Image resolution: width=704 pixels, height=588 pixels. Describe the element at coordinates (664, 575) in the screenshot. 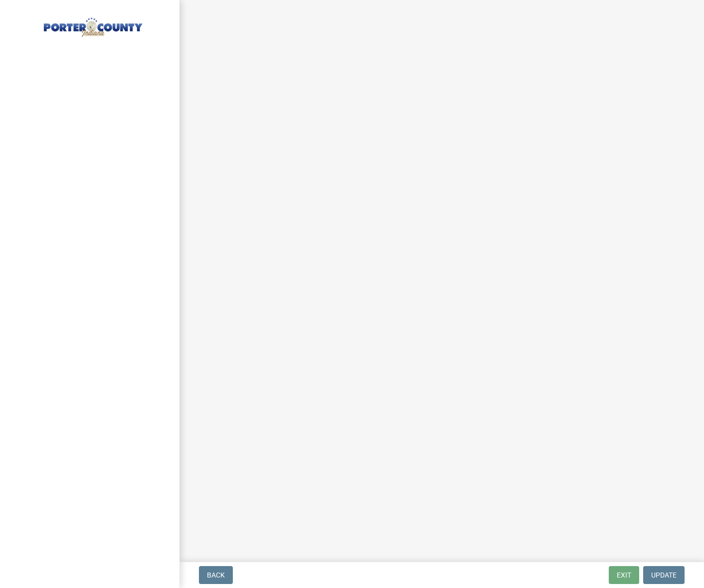

I see `button: Update` at that location.